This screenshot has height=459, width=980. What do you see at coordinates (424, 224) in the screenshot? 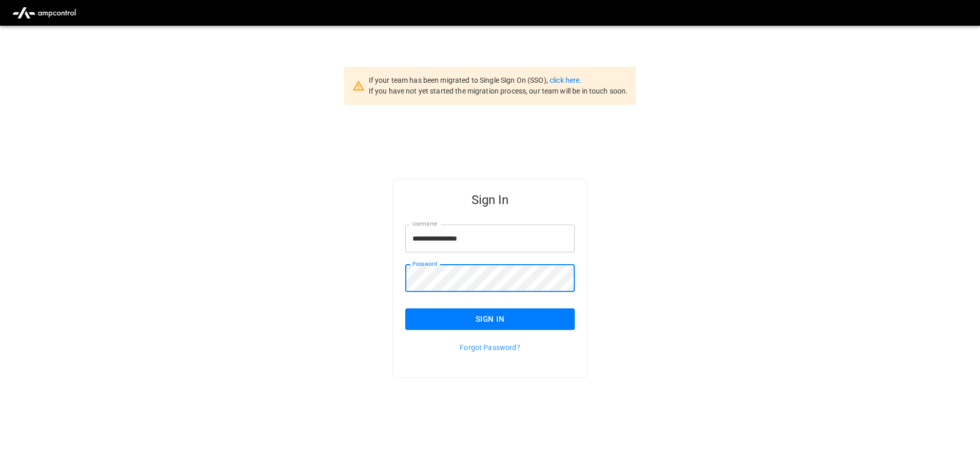
I see `label: Username` at bounding box center [424, 224].